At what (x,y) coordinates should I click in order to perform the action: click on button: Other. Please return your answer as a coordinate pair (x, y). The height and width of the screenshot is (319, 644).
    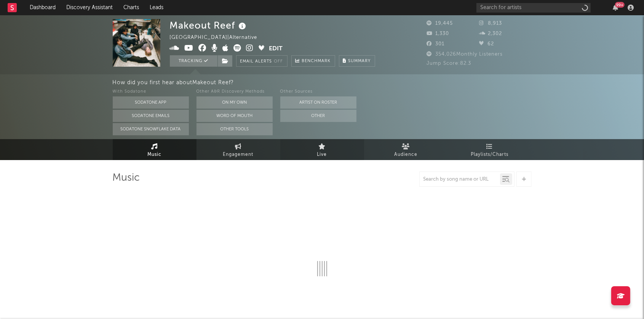
    Looking at the image, I should click on (318, 116).